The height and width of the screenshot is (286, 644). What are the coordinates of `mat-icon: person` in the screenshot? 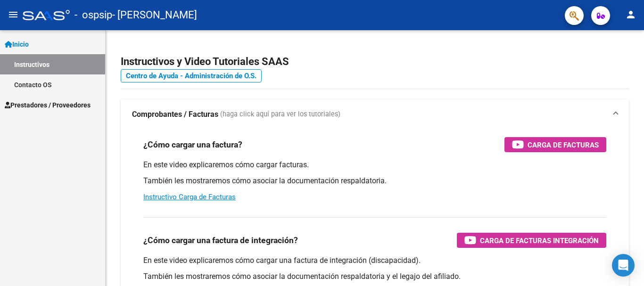 It's located at (631, 15).